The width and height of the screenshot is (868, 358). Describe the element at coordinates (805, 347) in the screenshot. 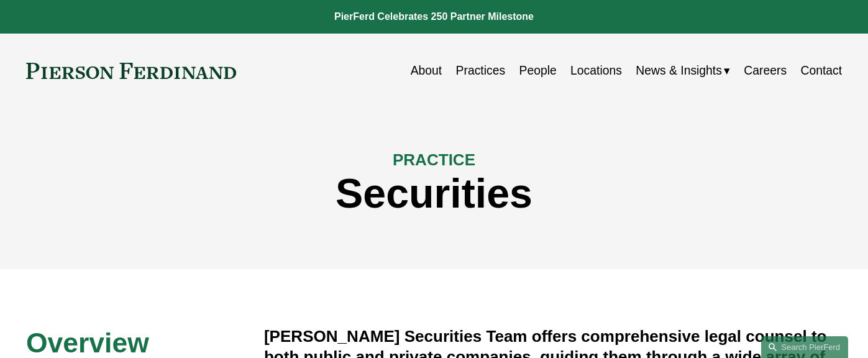

I see `a: Search this site` at that location.